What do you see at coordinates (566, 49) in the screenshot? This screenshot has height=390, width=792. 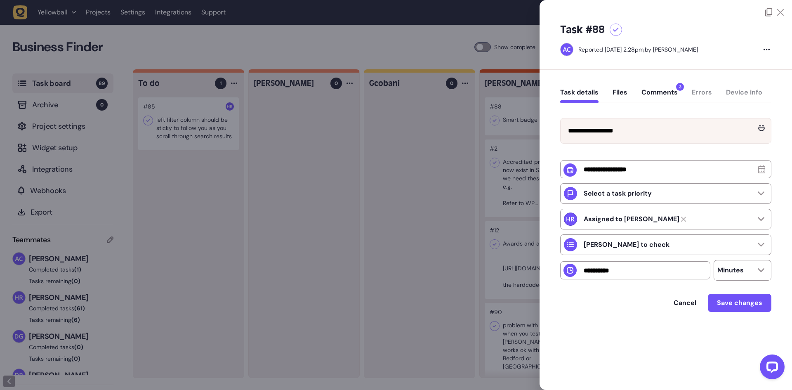 I see `img: Ameet Chohan` at bounding box center [566, 49].